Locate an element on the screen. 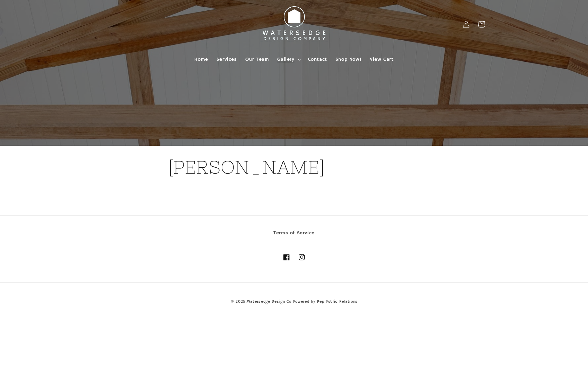 Image resolution: width=588 pixels, height=368 pixels. summary: Gallery is located at coordinates (288, 60).